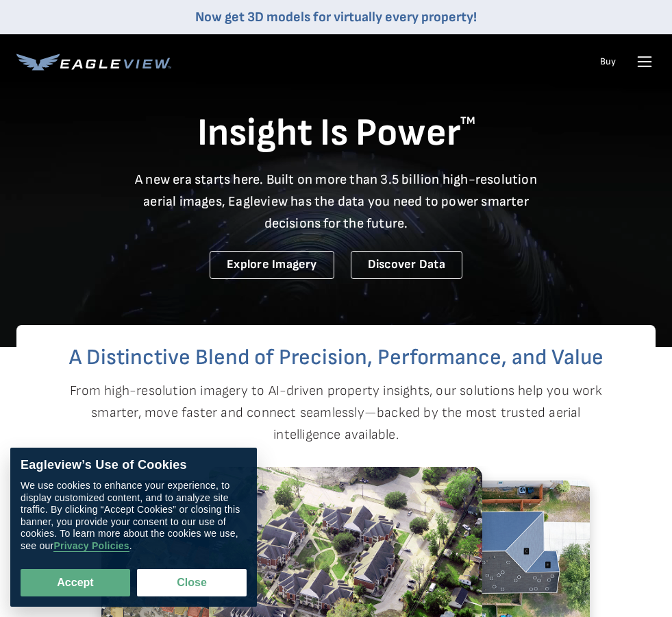 The width and height of the screenshot is (672, 617). What do you see at coordinates (608, 62) in the screenshot?
I see `a: Buy` at bounding box center [608, 62].